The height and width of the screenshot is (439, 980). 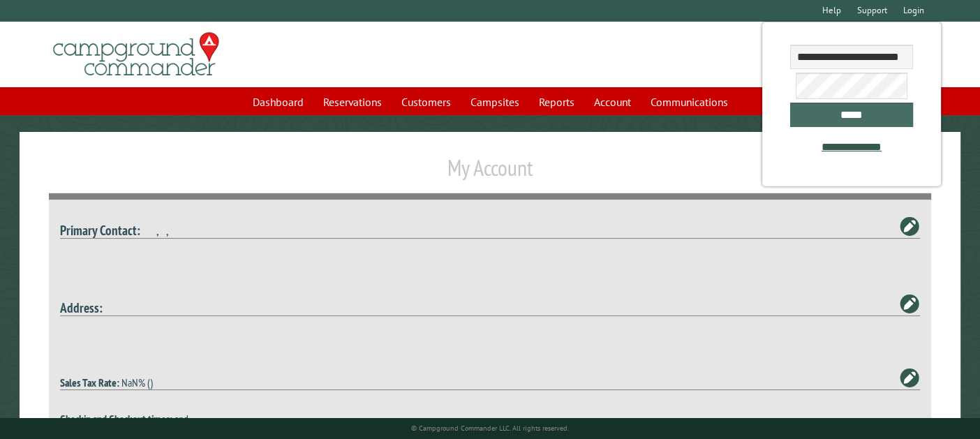 What do you see at coordinates (612, 102) in the screenshot?
I see `a: Account` at bounding box center [612, 102].